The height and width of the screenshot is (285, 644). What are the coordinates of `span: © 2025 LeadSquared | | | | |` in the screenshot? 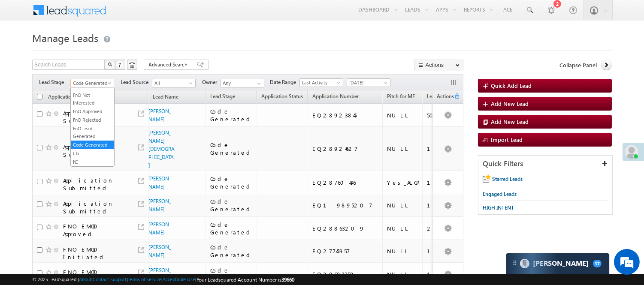 It's located at (163, 280).